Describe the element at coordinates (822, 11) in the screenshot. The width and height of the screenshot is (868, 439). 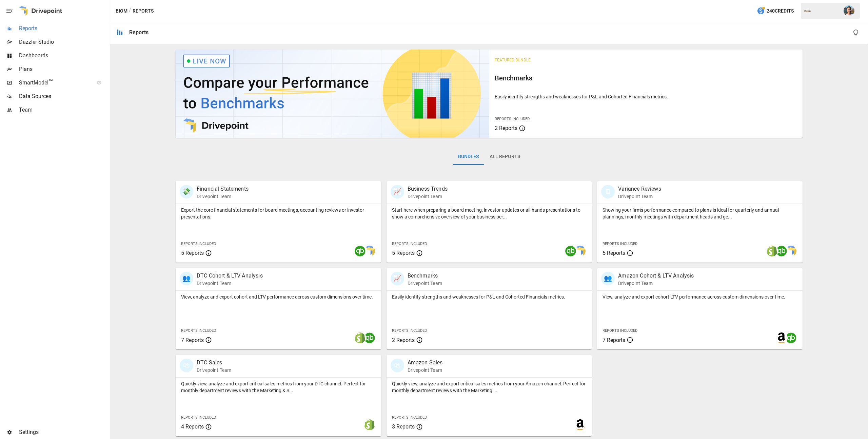
I see `div: Biom` at that location.